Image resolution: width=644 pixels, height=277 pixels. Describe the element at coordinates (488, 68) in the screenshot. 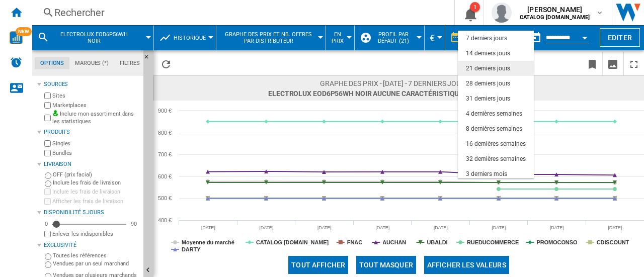

I see `div: 21 derniers jours` at that location.